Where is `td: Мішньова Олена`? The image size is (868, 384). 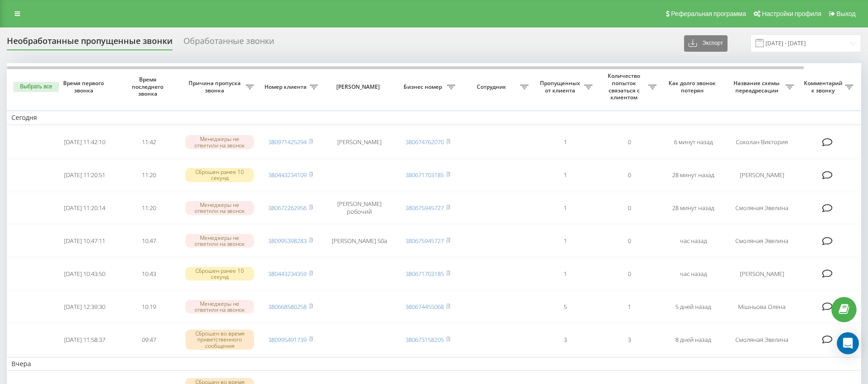 td: Мішньова Олена is located at coordinates (762, 307).